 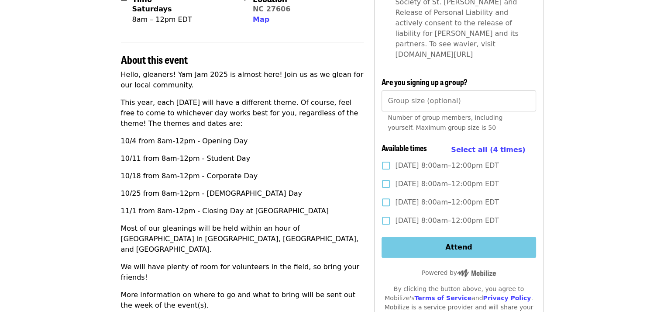 What do you see at coordinates (488, 150) in the screenshot?
I see `button: Select all (4 times)` at bounding box center [488, 150].